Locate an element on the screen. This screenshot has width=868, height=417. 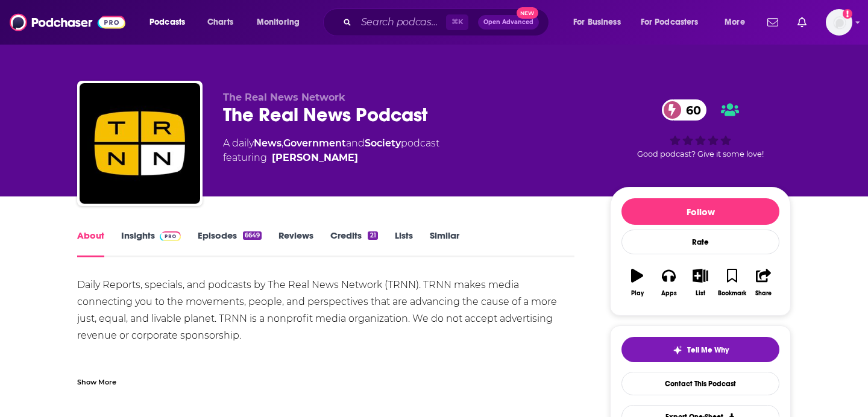
img: Podchaser Pro is located at coordinates (170, 236).